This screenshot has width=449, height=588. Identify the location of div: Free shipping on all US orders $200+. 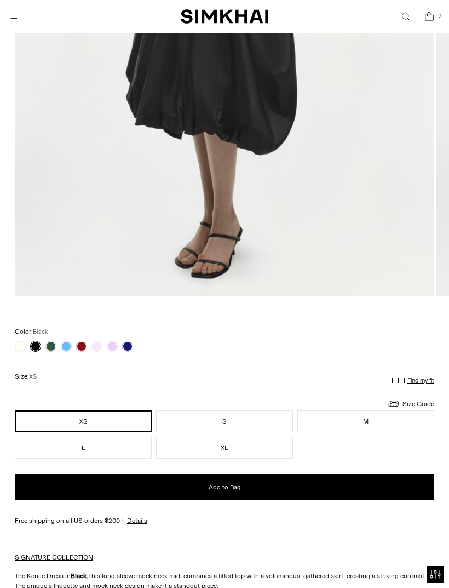
(225, 520).